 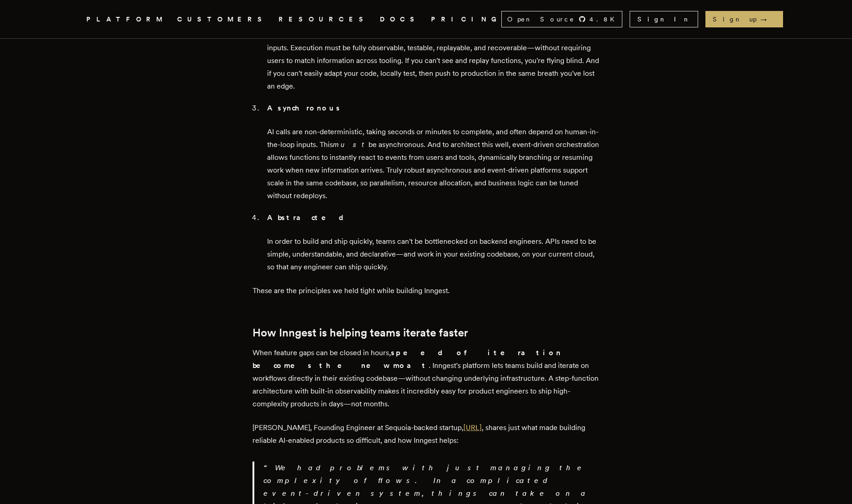 I want to click on p: In order to build and ship quickly, teams can't be bottlenecked on backend engineers. APIs need t..., so click(x=433, y=254).